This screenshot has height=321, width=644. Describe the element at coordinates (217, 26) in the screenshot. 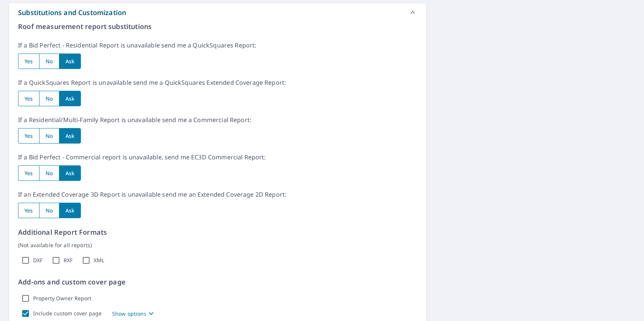

I see `p: Roof measurement report substitutions` at that location.